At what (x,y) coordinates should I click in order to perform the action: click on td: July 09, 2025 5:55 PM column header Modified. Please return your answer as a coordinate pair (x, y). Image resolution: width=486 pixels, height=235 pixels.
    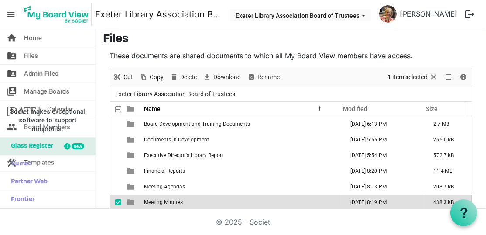
    Looking at the image, I should click on (382, 140).